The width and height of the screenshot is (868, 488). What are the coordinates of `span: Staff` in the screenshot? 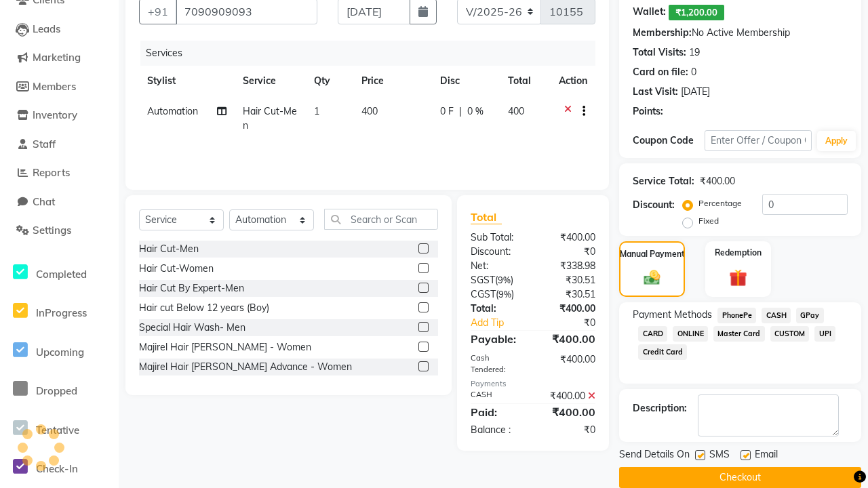 It's located at (44, 144).